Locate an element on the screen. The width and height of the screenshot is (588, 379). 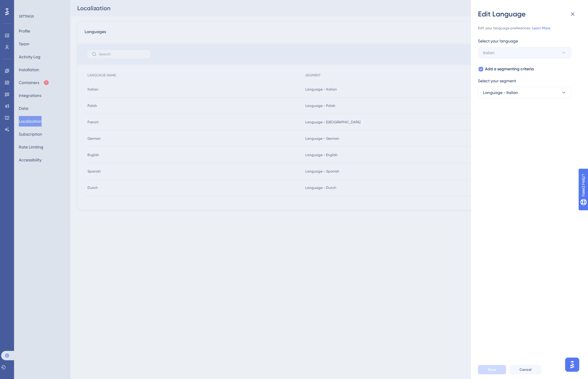
span: Select your segment is located at coordinates (497, 81).